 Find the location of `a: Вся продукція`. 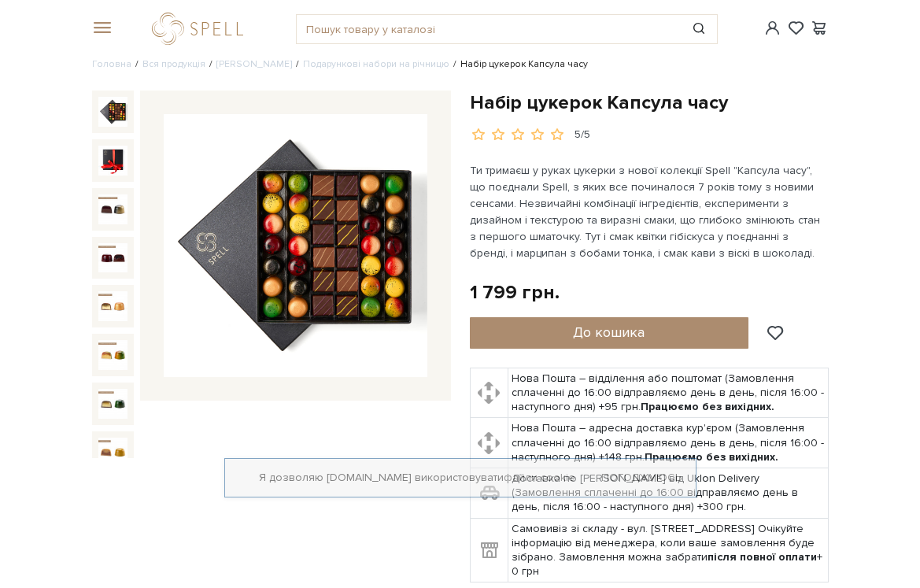

a: Вся продукція is located at coordinates (174, 64).